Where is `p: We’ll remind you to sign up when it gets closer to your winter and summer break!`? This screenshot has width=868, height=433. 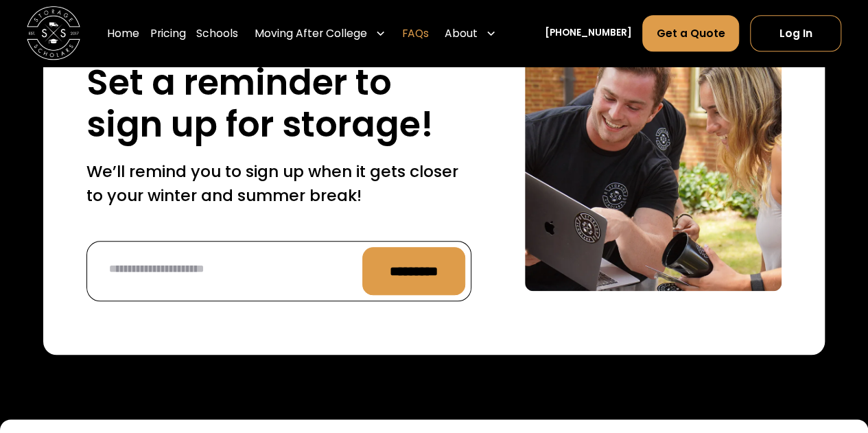 p: We’ll remind you to sign up when it gets closer to your winter and summer break! is located at coordinates (278, 183).